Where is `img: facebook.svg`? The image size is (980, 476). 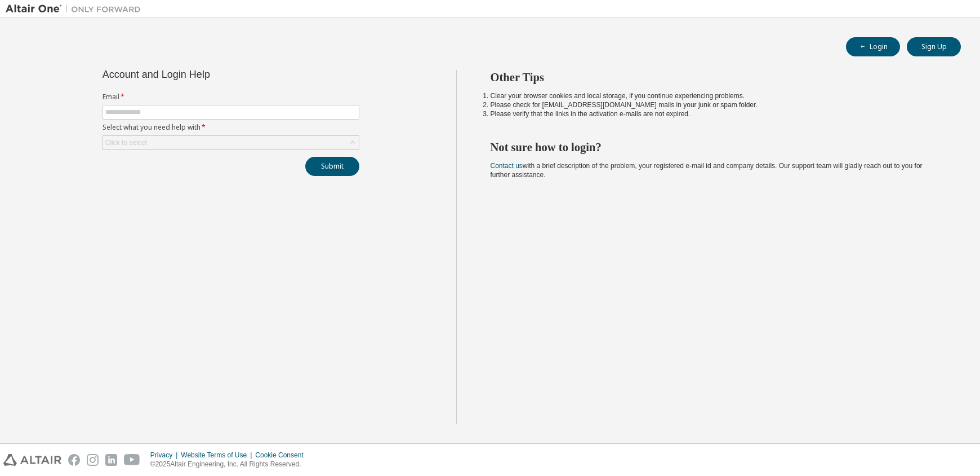
img: facebook.svg is located at coordinates (73, 459).